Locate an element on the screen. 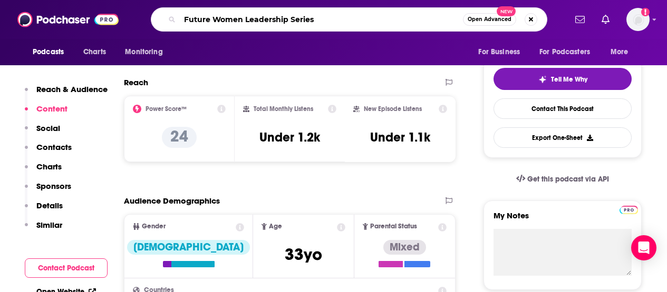 Image resolution: width=667 pixels, height=292 pixels. h3: Under 1.1k is located at coordinates (400, 138).